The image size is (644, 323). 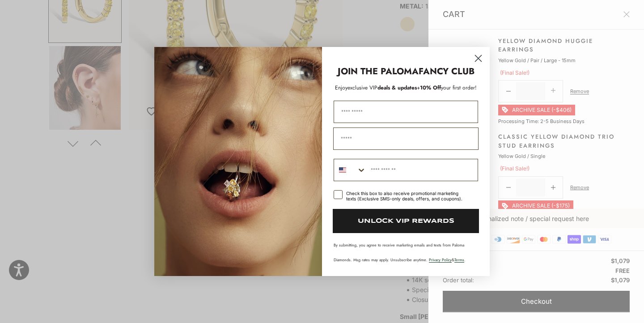 I want to click on a: Terms, so click(x=460, y=260).